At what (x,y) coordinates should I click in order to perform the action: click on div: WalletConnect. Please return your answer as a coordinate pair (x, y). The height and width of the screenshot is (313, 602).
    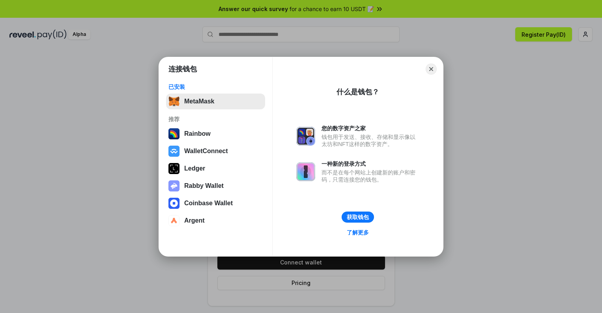
    Looking at the image, I should click on (206, 151).